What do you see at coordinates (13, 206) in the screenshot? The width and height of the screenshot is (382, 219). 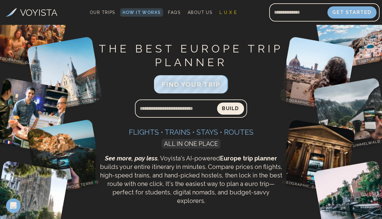 I see `div: Open Intercom Messenger` at bounding box center [13, 206].